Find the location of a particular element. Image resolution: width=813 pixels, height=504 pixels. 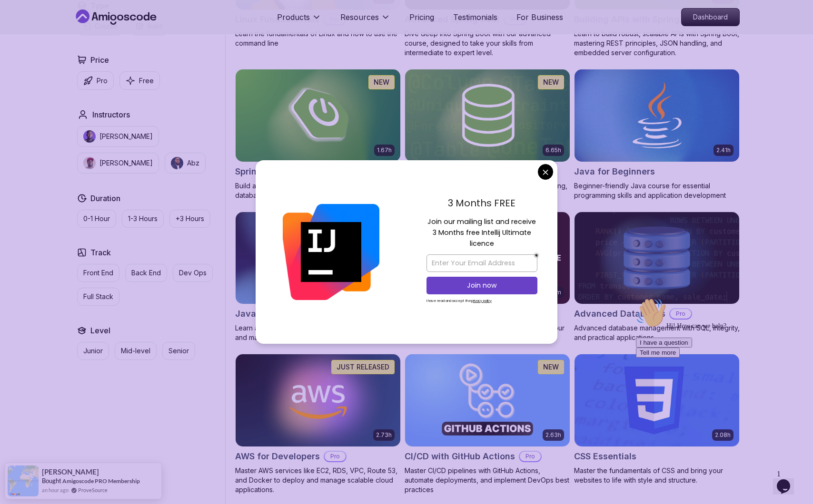

a: Pricing is located at coordinates (421, 17).